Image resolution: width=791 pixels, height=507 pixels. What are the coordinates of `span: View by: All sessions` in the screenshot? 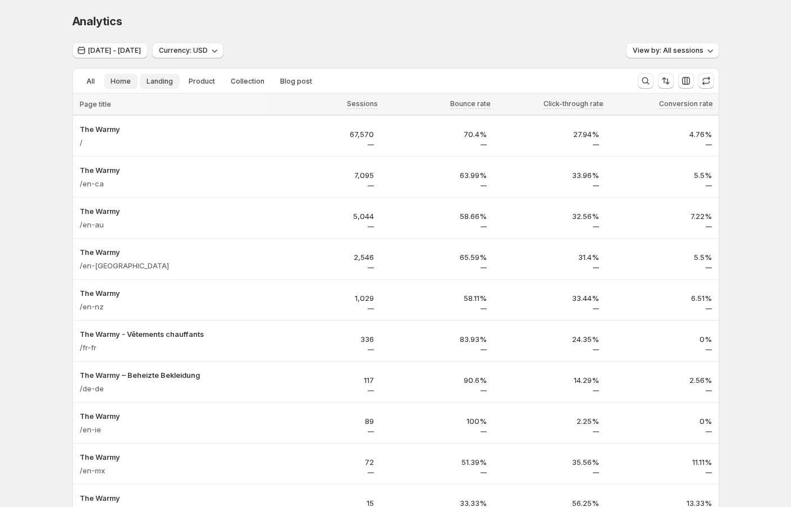 It's located at (668, 51).